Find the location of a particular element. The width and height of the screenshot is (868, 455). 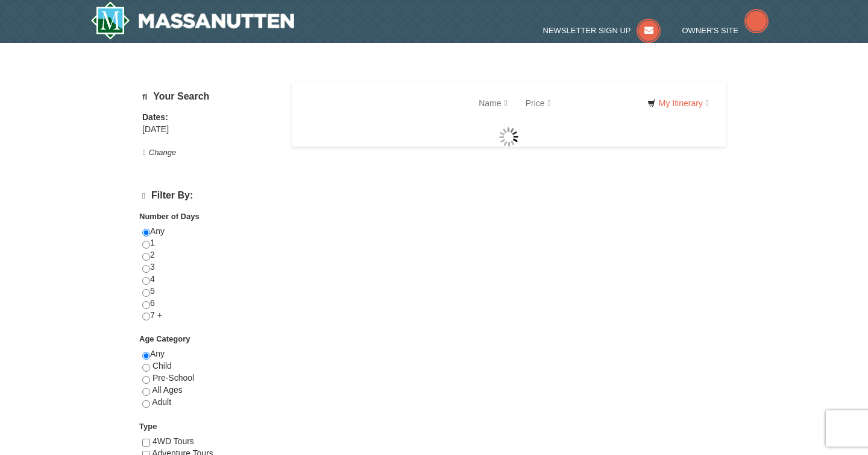

div: Any is located at coordinates (209, 384).